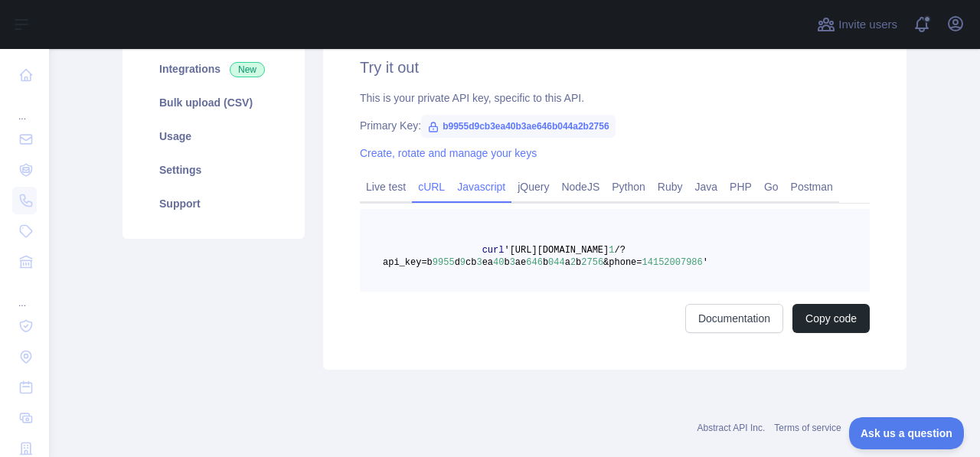 The width and height of the screenshot is (980, 457). I want to click on span: d, so click(457, 262).